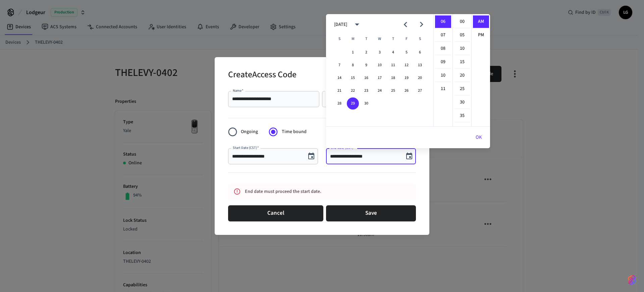 This screenshot has width=644, height=292. I want to click on span: Sunday, so click(340, 39).